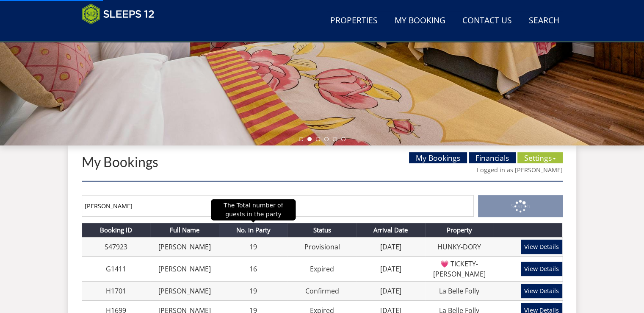 Image resolution: width=644 pixels, height=313 pixels. Describe the element at coordinates (460, 230) in the screenshot. I see `th: Property` at that location.